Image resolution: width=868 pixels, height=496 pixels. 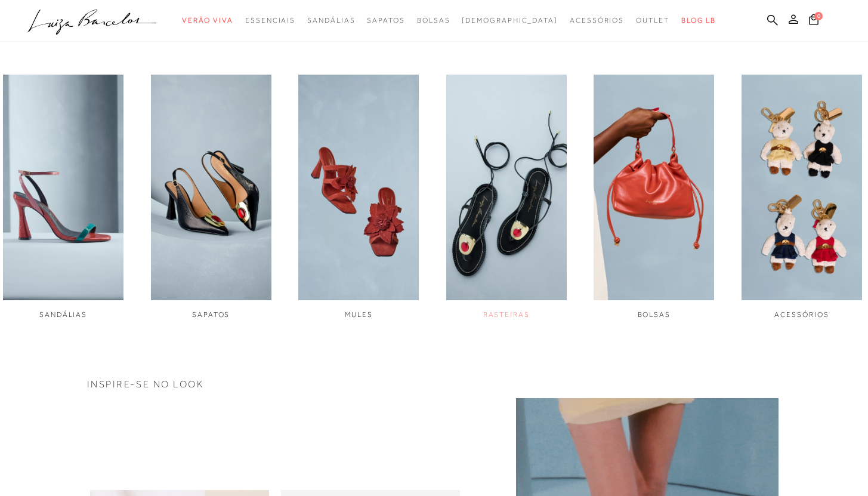 What do you see at coordinates (358, 197) in the screenshot?
I see `a: imagem do link MULES` at bounding box center [358, 197].